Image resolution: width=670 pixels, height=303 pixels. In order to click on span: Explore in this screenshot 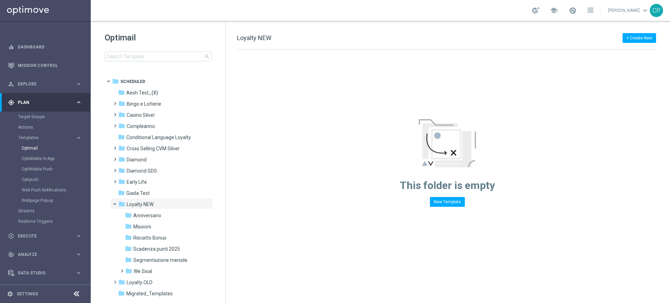, I will do `click(46, 84)`.